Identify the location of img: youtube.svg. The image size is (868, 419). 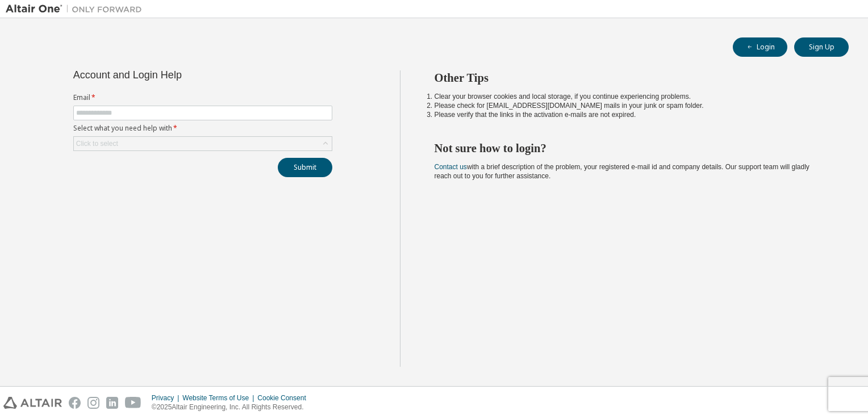
(133, 403).